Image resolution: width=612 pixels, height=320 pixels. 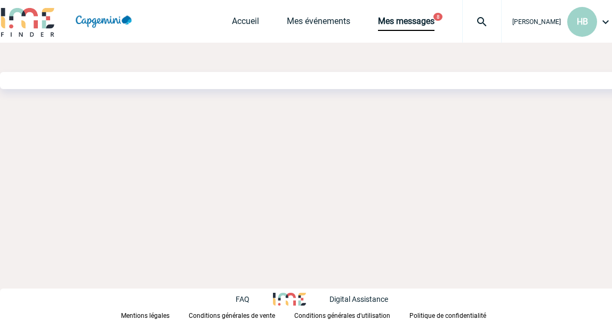 I want to click on p: Mentions légales, so click(x=145, y=315).